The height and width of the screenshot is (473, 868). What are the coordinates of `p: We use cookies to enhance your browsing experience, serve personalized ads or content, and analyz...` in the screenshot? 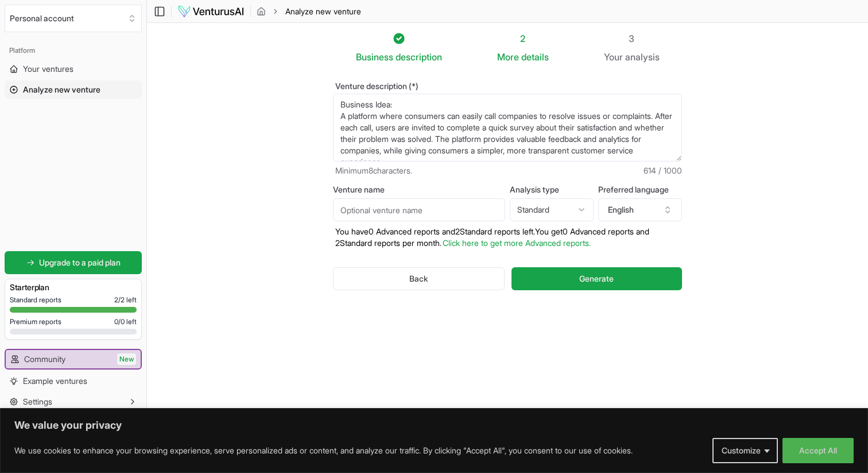 It's located at (323, 450).